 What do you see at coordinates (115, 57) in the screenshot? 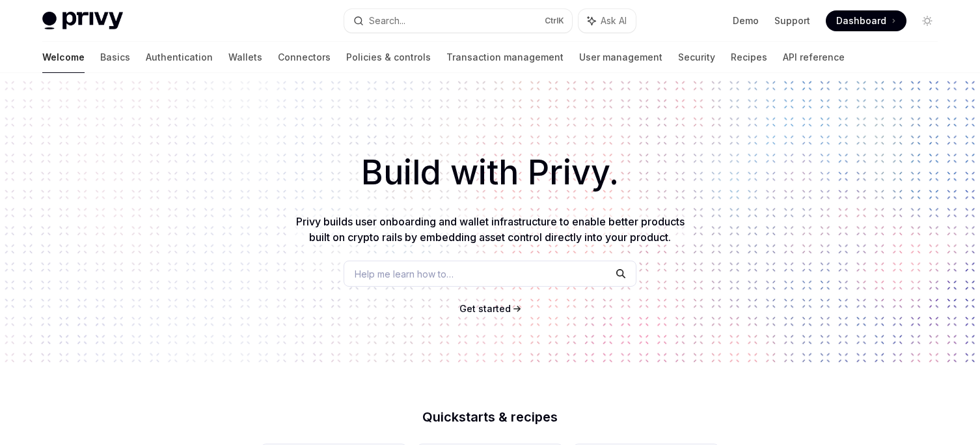
I see `a: Basics` at bounding box center [115, 57].